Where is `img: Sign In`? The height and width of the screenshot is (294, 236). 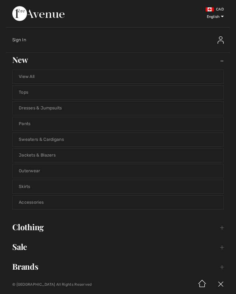 img: Sign In is located at coordinates (221, 40).